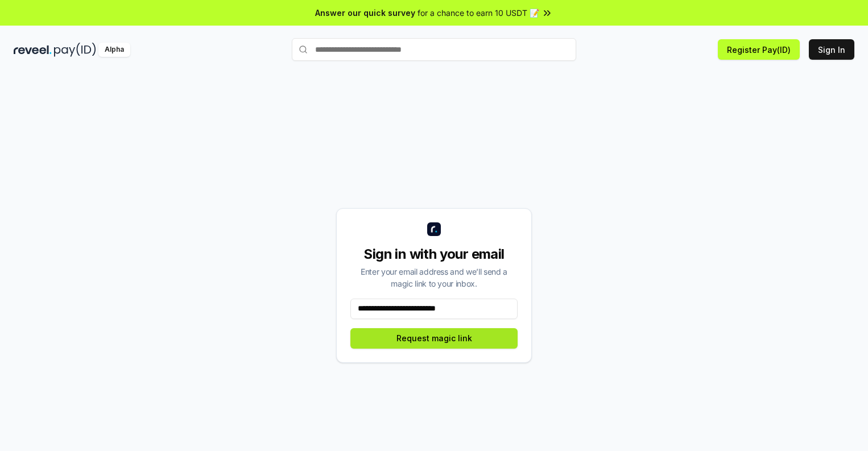 Image resolution: width=868 pixels, height=451 pixels. I want to click on img: logo_small, so click(434, 229).